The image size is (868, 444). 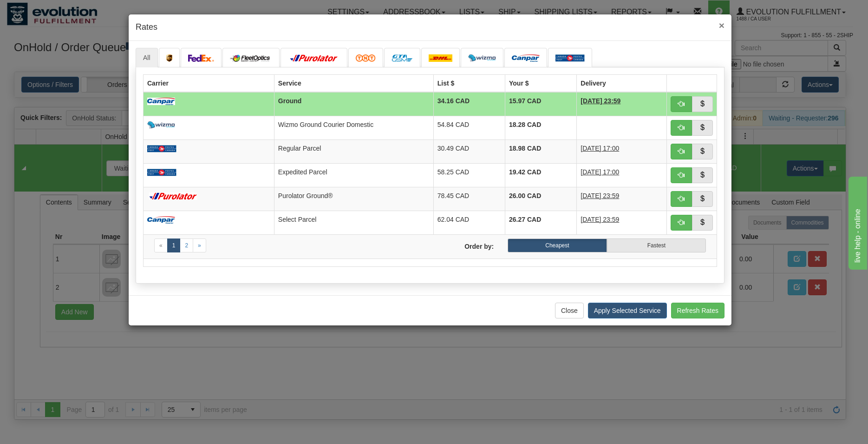 What do you see at coordinates (698, 311) in the screenshot?
I see `button: Refresh Rates` at bounding box center [698, 311].